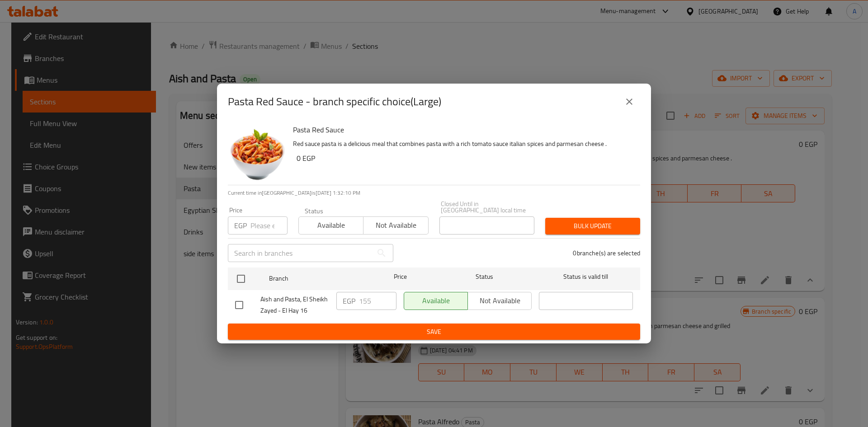 This screenshot has width=868, height=427. I want to click on button: Save, so click(434, 332).